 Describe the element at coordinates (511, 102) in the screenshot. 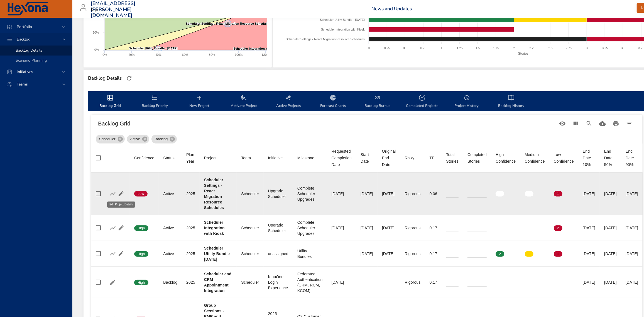

I see `span: Backlog History` at that location.